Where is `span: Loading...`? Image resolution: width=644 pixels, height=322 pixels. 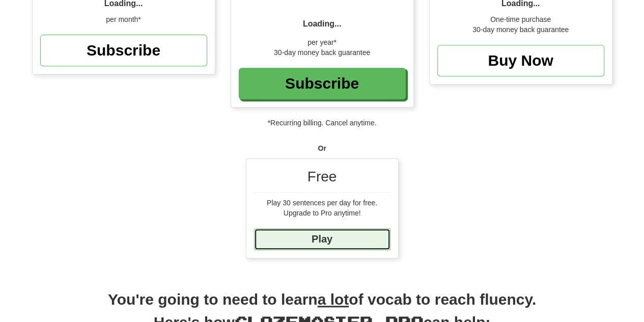 span: Loading... is located at coordinates (322, 23).